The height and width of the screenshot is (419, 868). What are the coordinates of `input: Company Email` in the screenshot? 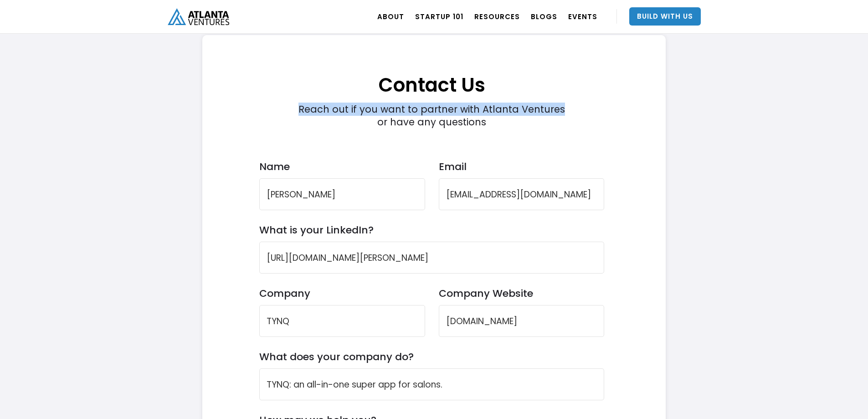 It's located at (521, 194).